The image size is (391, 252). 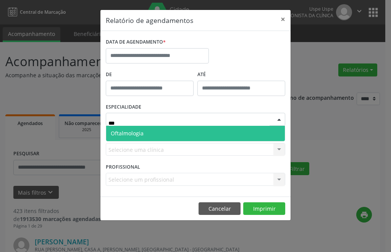 I want to click on h5: Relatório de agendamentos, so click(x=149, y=20).